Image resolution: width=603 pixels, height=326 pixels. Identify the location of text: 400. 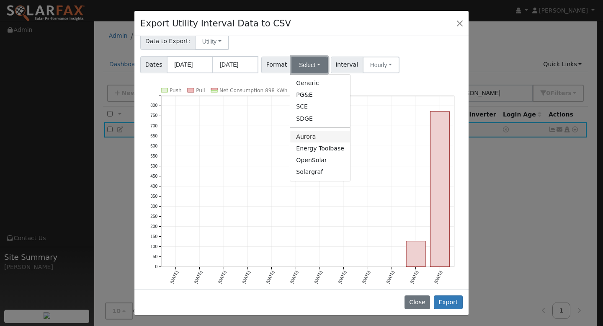
(154, 186).